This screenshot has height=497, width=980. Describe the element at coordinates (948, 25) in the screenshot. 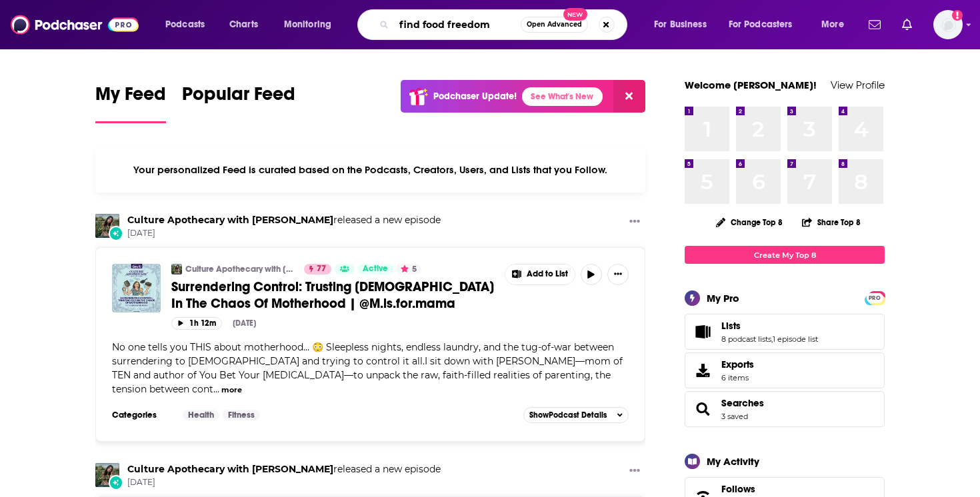

I see `span: Logged in as SolComms` at that location.